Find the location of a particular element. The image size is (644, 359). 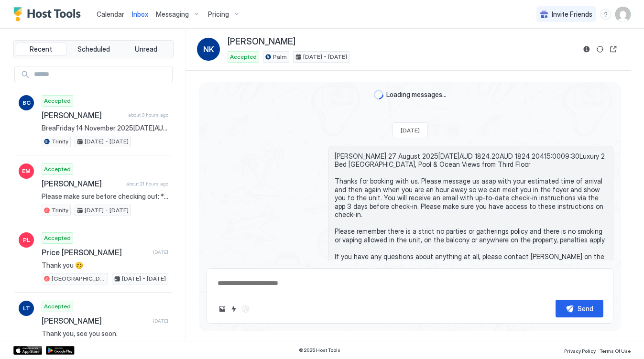

div: Host Tools Logo is located at coordinates (49, 14).